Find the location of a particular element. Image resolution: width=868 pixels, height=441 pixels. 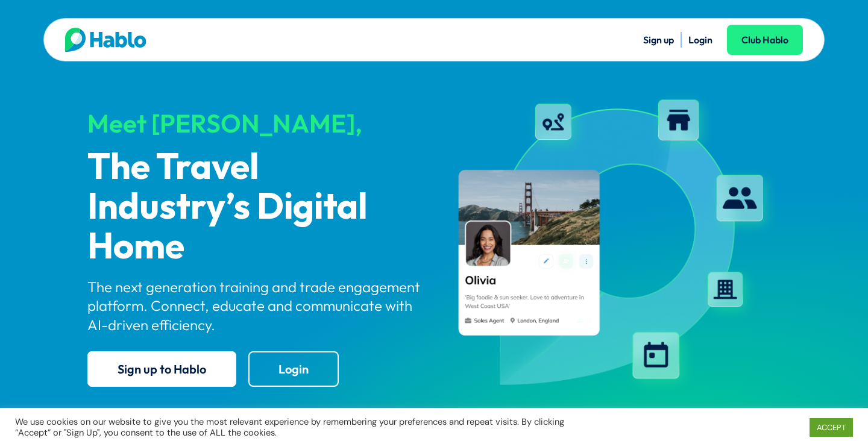

a: Sign up to Hablo is located at coordinates (161, 369).